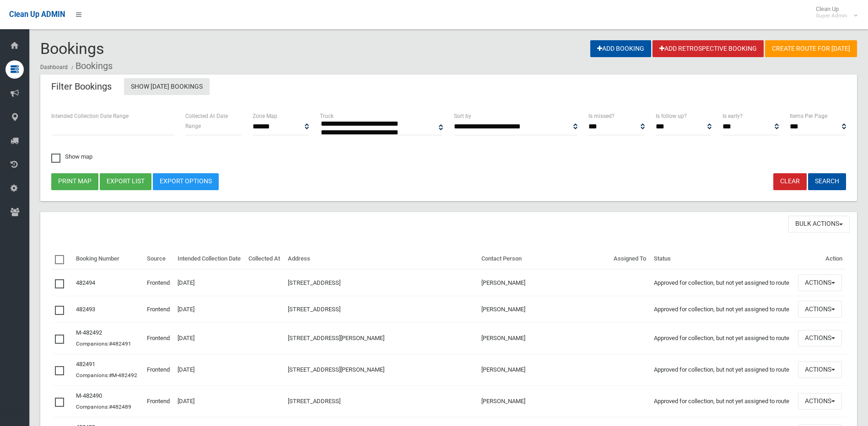 This screenshot has width=868, height=426. What do you see at coordinates (72, 49) in the screenshot?
I see `span: Bookings` at bounding box center [72, 49].